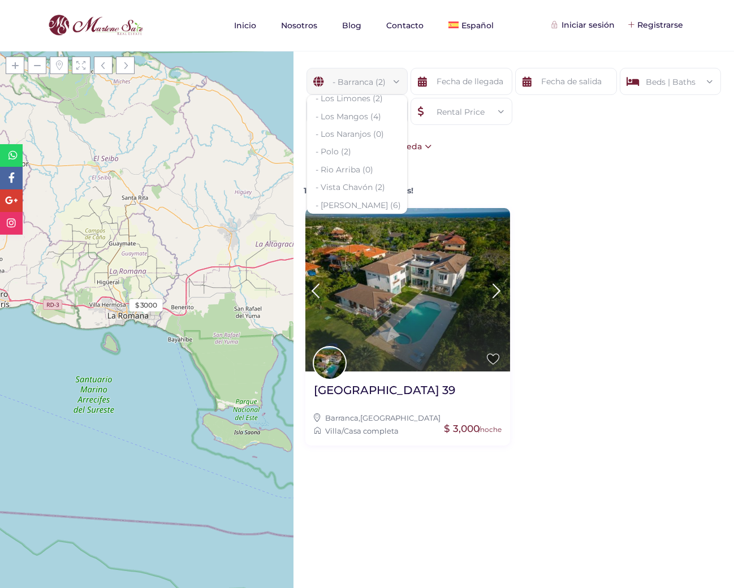 The height and width of the screenshot is (588, 734). I want to click on div: Huéspedes, so click(358, 111).